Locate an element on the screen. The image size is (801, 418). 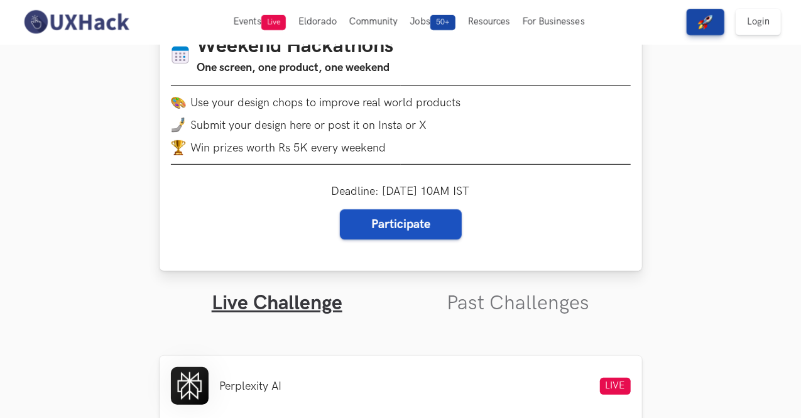
li: Perplexity AI is located at coordinates (251, 386).